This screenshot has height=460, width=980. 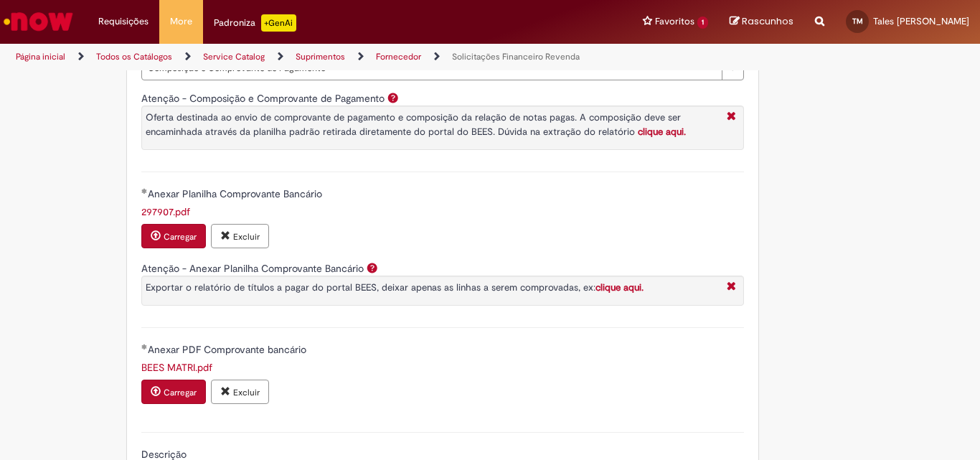 What do you see at coordinates (262, 98) in the screenshot?
I see `label: Atenção - Composição e Comprovante de Pagamento` at bounding box center [262, 98].